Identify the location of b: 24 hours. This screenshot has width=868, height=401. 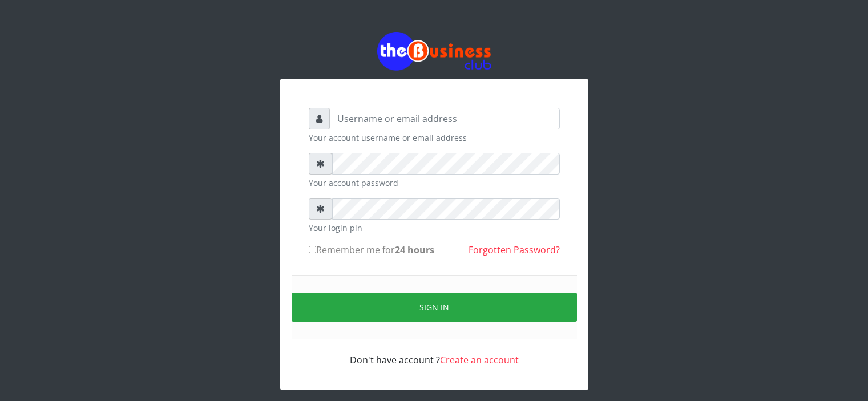
(415, 250).